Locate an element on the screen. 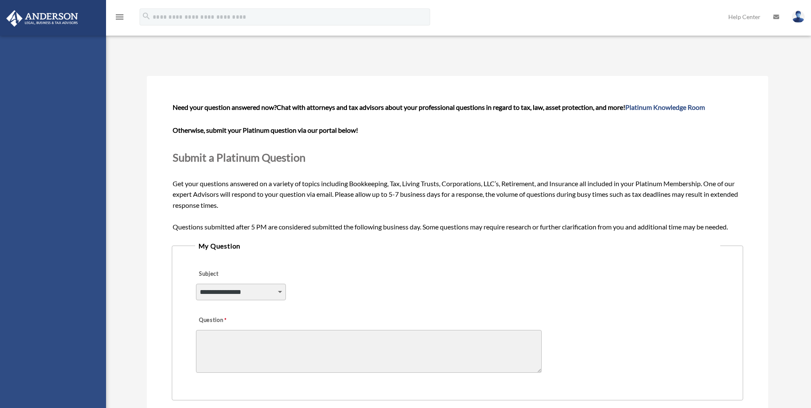  a: Platinum Knowledge Room is located at coordinates (665, 107).